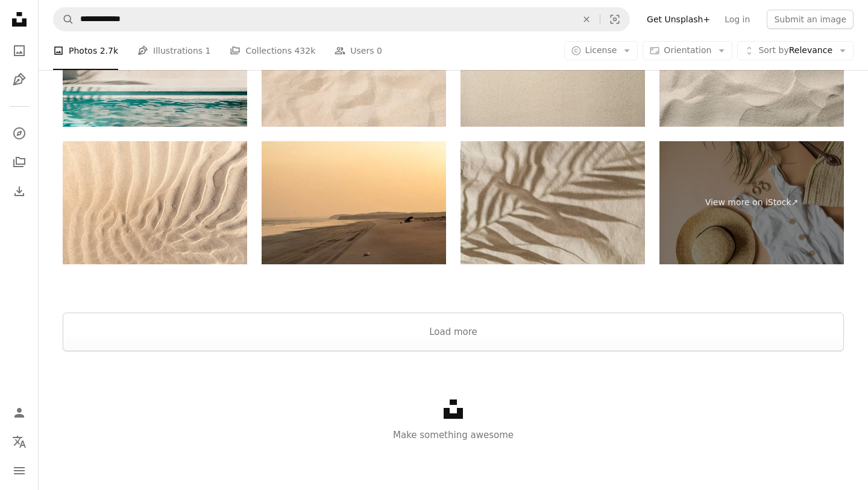  I want to click on button: Sort byRelevance, so click(795, 51).